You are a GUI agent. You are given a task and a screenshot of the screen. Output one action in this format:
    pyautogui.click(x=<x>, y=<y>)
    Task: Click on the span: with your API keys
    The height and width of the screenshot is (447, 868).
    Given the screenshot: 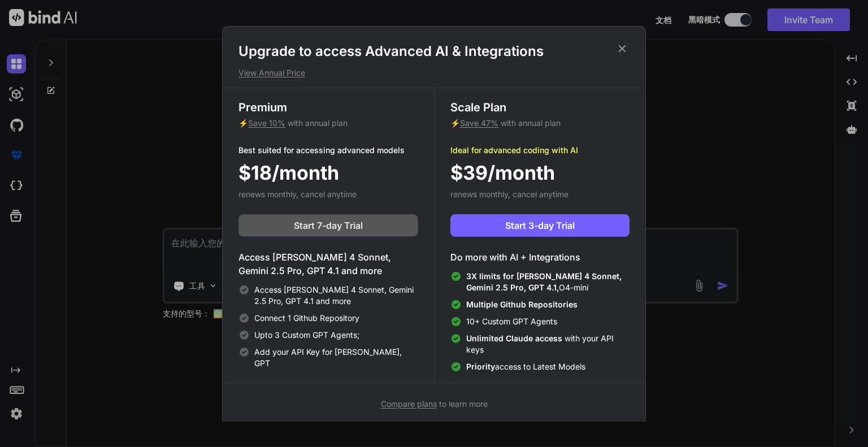 What is the action you would take?
    pyautogui.click(x=548, y=344)
    